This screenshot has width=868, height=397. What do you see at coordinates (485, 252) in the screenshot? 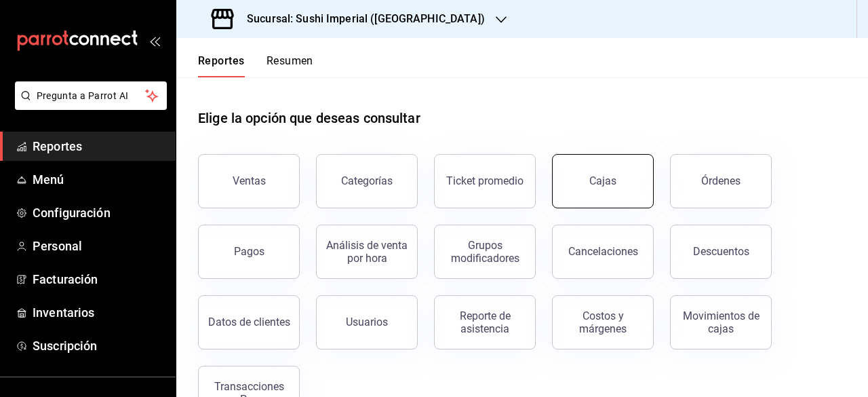
I see `div: Grupos modificadores` at bounding box center [485, 252].